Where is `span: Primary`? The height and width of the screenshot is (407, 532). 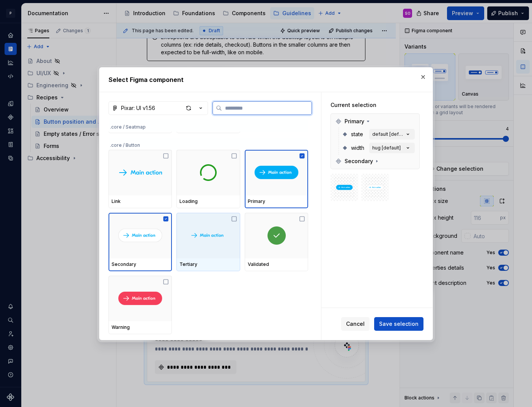
span: Primary is located at coordinates (355, 122).